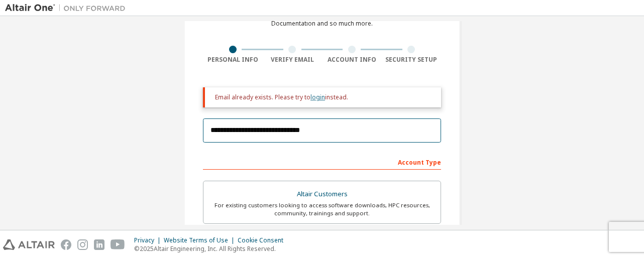 The image size is (644, 259). Describe the element at coordinates (263, 241) in the screenshot. I see `div: Cookie Consent` at that location.